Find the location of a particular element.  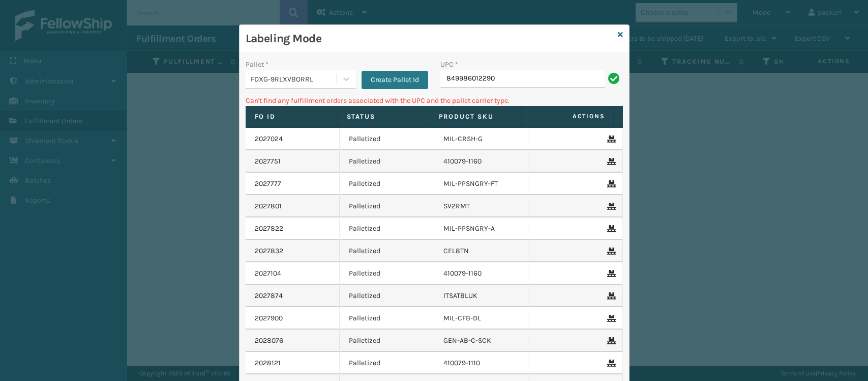

a: 2027822 is located at coordinates (269, 229).